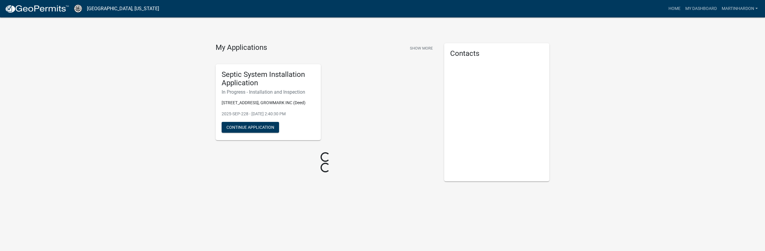 The width and height of the screenshot is (765, 251). What do you see at coordinates (241, 48) in the screenshot?
I see `h4: My Applications` at bounding box center [241, 48].